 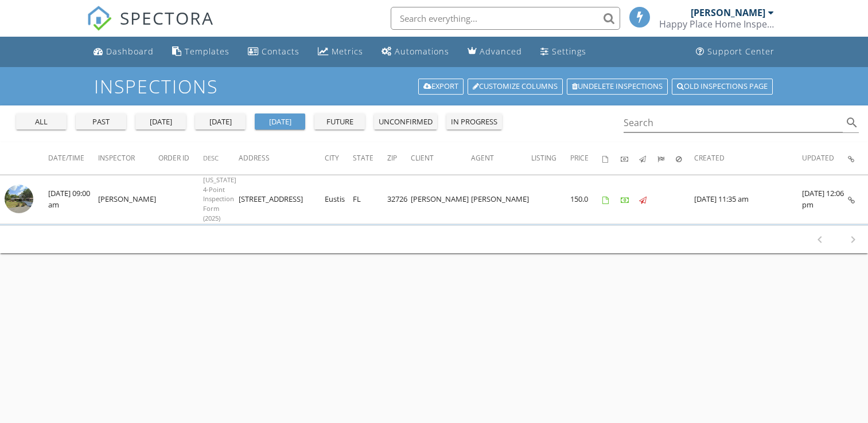 I want to click on button: unconfirmed, so click(x=405, y=122).